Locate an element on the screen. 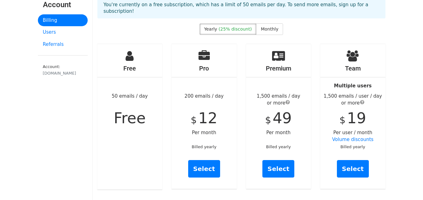 The height and width of the screenshot is (200, 423). a: Volume discounts is located at coordinates (352, 140).